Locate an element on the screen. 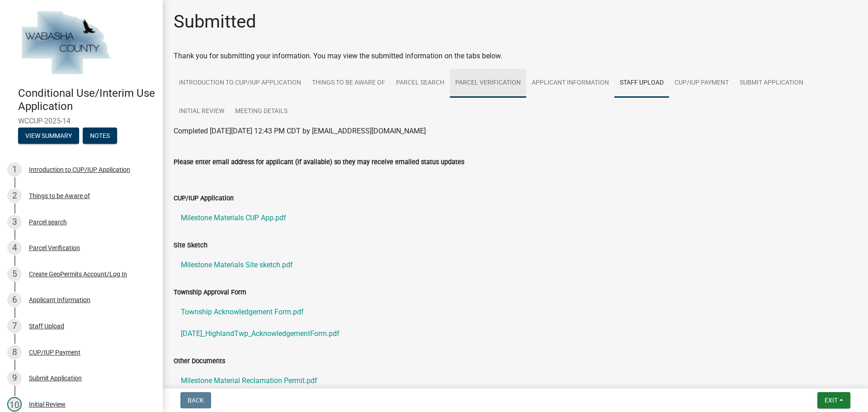  label: Please enter email address for applicant (if available) so they may receive emailed status updates is located at coordinates (319, 162).